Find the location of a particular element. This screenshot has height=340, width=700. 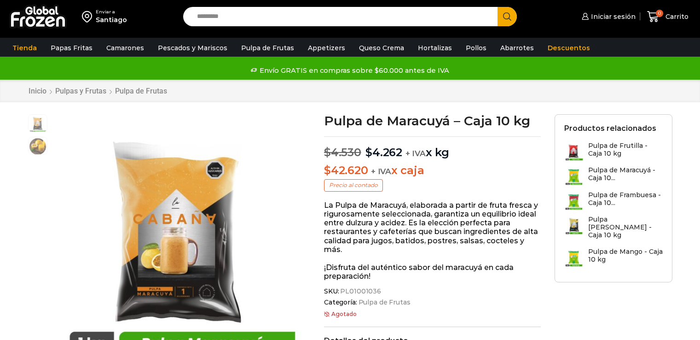

div: Santiago is located at coordinates (111, 20).